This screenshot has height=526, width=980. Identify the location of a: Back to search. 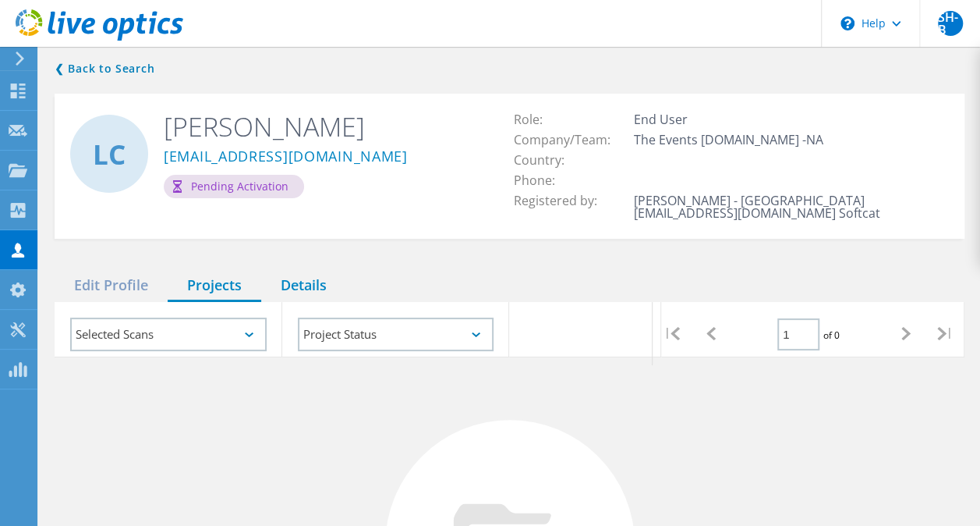
(105, 69).